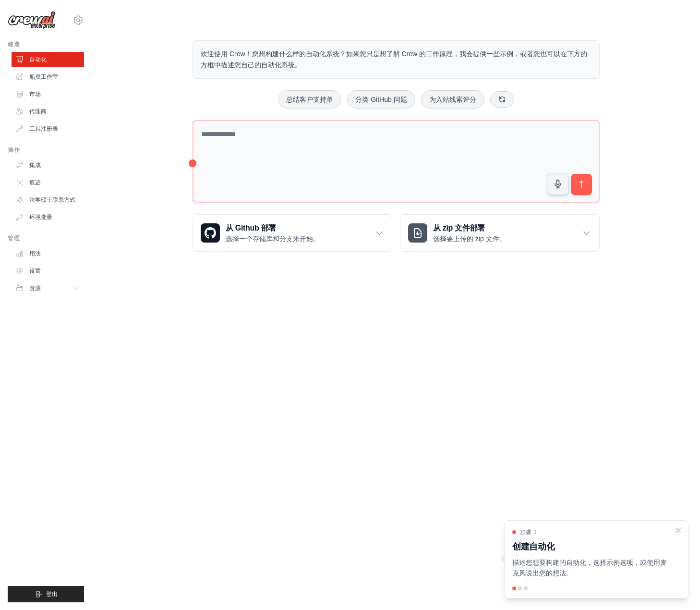  What do you see at coordinates (46, 594) in the screenshot?
I see `button: 登出` at bounding box center [46, 594].